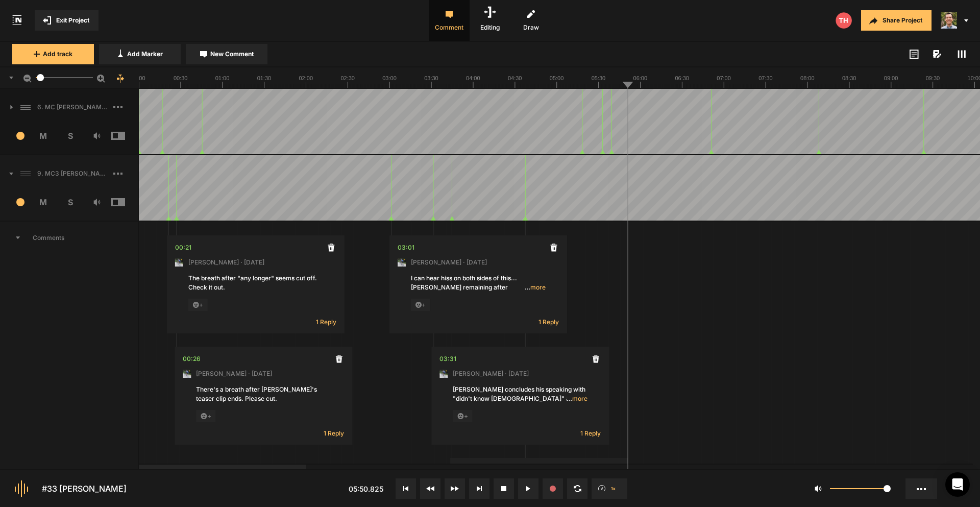  I want to click on text: 05:00, so click(556, 78).